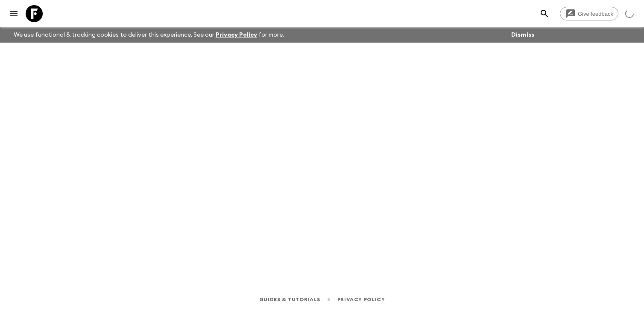 The width and height of the screenshot is (644, 311). I want to click on button: menu, so click(14, 14).